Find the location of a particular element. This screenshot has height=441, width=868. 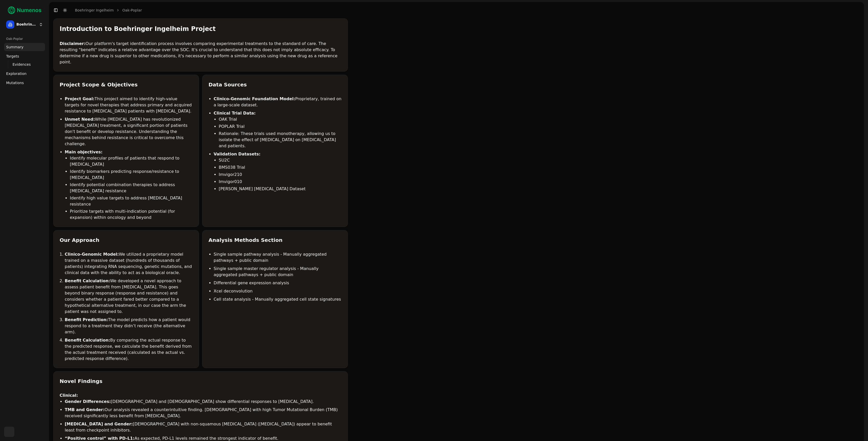

li: By comparing the actual response to the predicted response, we calculate the benefit derived from... is located at coordinates (129, 350).